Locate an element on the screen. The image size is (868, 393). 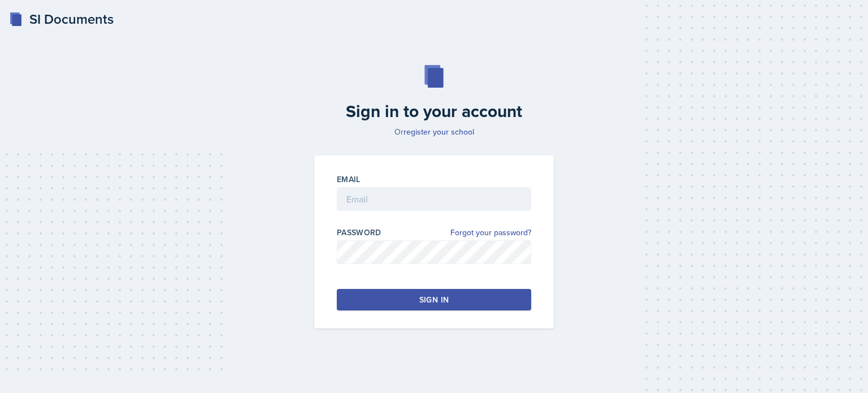
label: Email is located at coordinates (349, 179).